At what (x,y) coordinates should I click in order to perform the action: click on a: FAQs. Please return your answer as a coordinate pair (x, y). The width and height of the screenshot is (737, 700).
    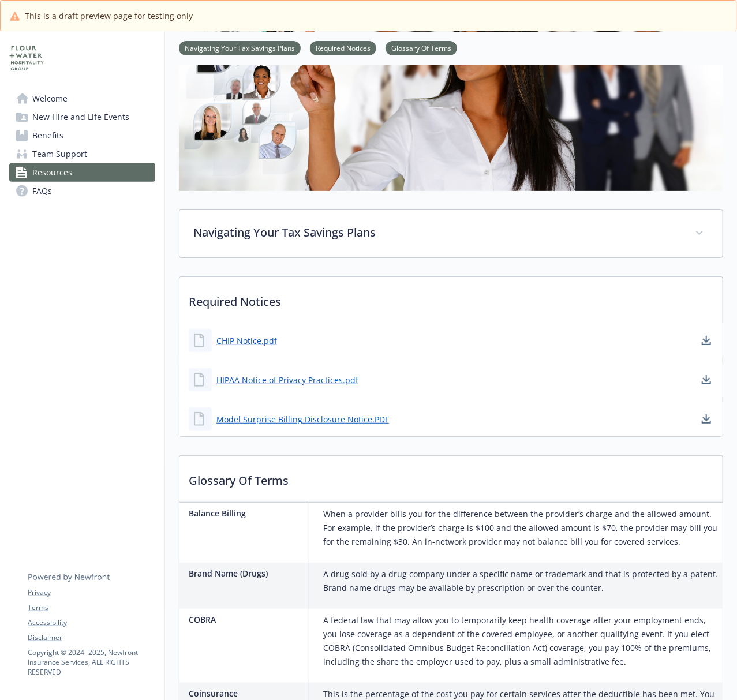
    Looking at the image, I should click on (82, 191).